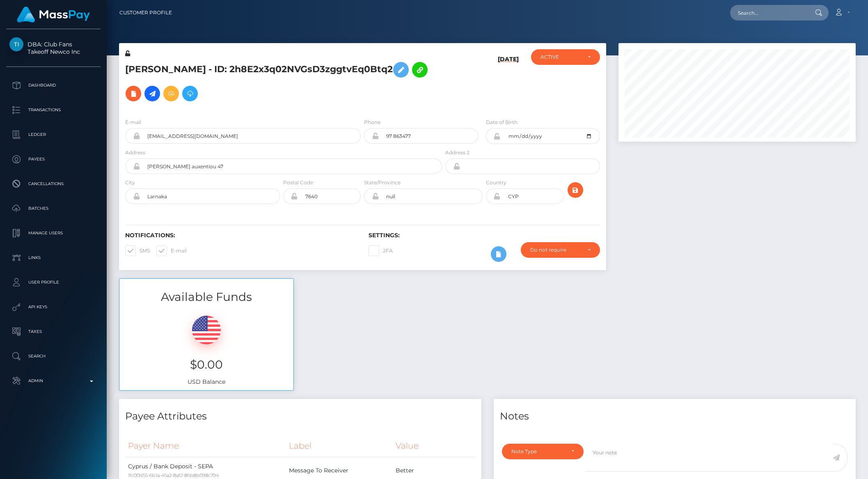  I want to click on p: Batches, so click(54, 208).